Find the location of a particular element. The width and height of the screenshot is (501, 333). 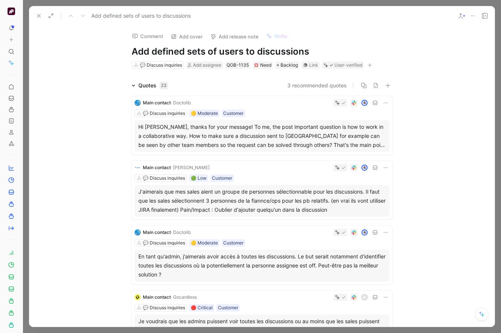

div: QOB-1135 is located at coordinates (238, 65).